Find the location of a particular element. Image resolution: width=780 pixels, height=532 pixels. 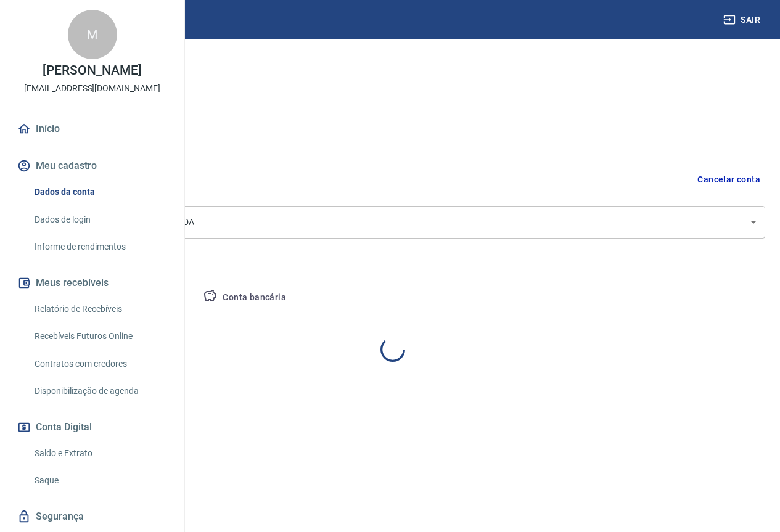

button: Conta bancária is located at coordinates (244, 298).